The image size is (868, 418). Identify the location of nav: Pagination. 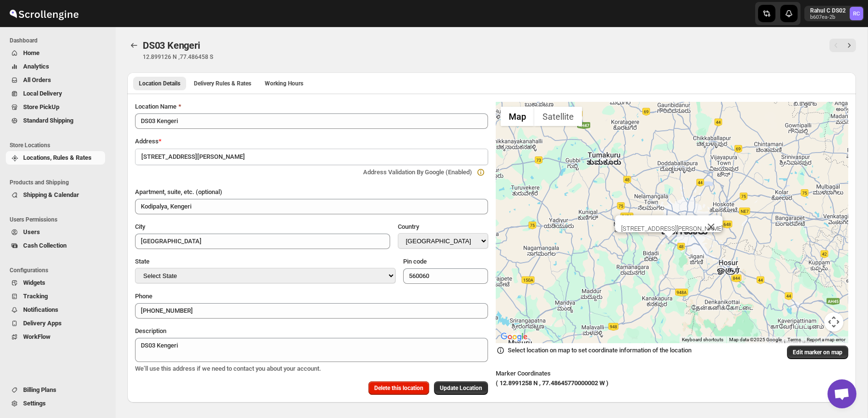
(842, 45).